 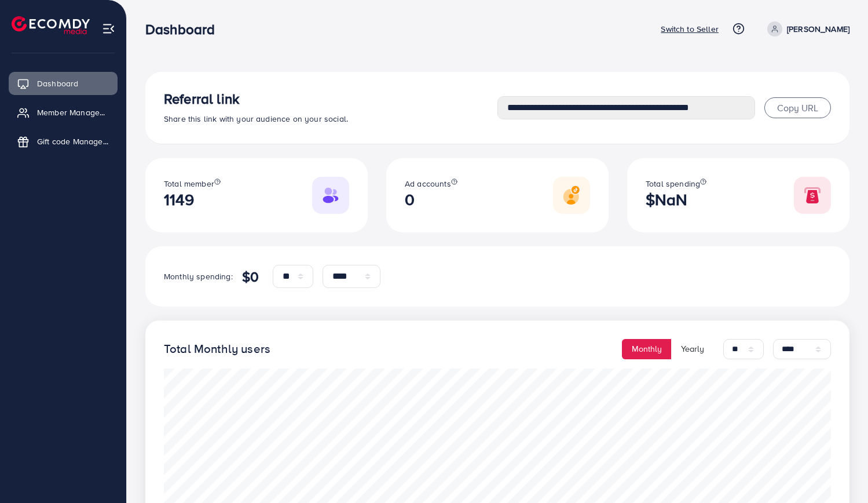 What do you see at coordinates (673, 184) in the screenshot?
I see `span: Total spending` at bounding box center [673, 184].